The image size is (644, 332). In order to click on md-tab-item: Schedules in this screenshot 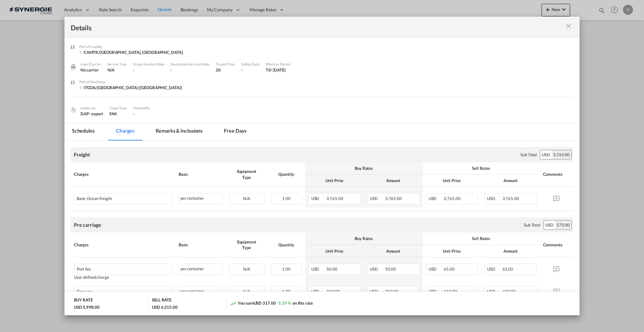, I will do `click(83, 131)`.